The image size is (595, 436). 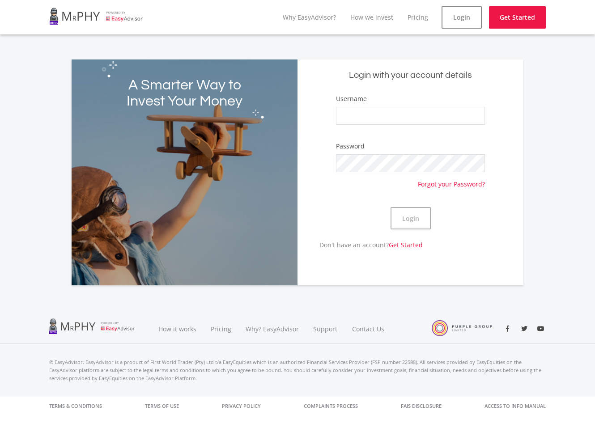 I want to click on a: Why EasyAdvisor?, so click(x=309, y=17).